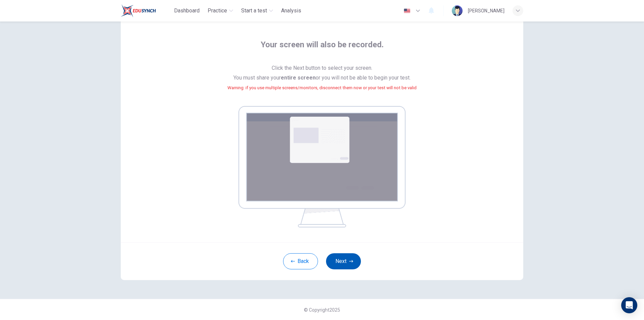 The height and width of the screenshot is (320, 644). I want to click on a: Analysis, so click(291, 11).